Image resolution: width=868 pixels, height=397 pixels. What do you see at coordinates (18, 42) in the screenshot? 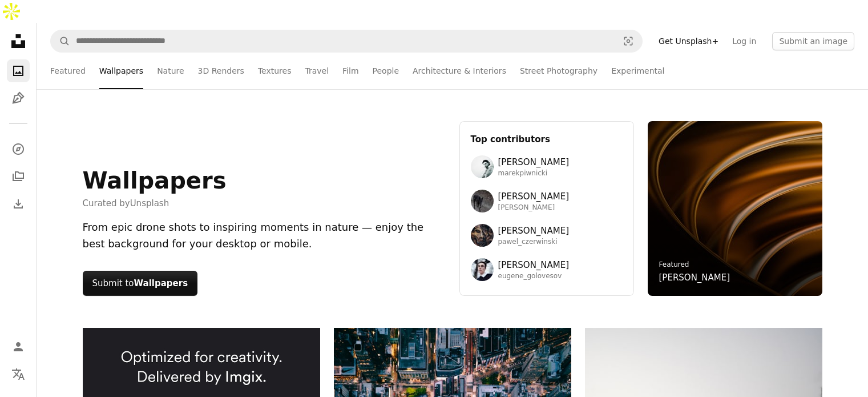
I see `a: Home — Unsplash` at bounding box center [18, 42].